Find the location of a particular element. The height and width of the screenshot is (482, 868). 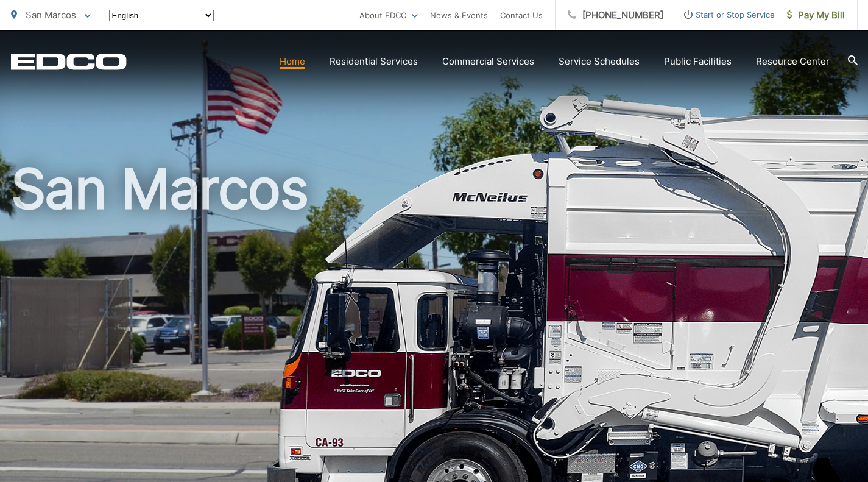

a: Public Facilities is located at coordinates (698, 62).